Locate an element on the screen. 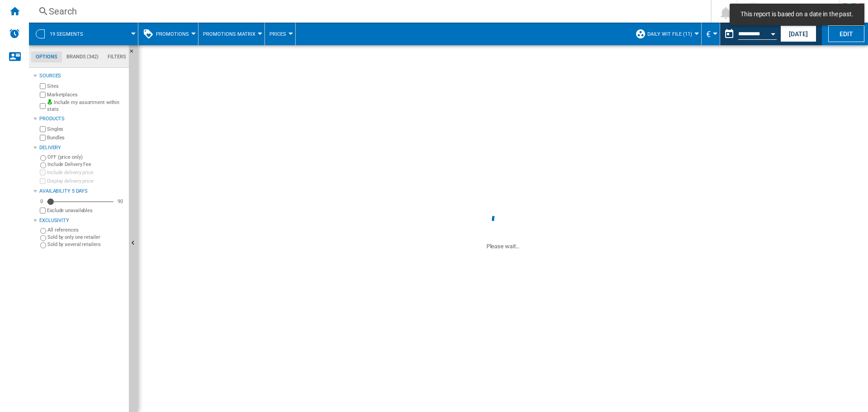  button: Hide is located at coordinates (134, 53).